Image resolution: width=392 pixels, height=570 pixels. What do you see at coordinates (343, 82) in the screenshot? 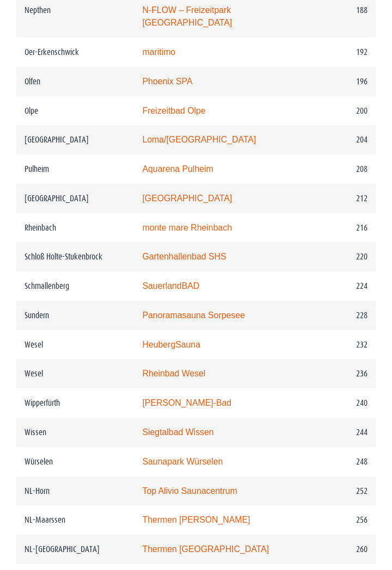
I see `td: 196` at bounding box center [343, 82].